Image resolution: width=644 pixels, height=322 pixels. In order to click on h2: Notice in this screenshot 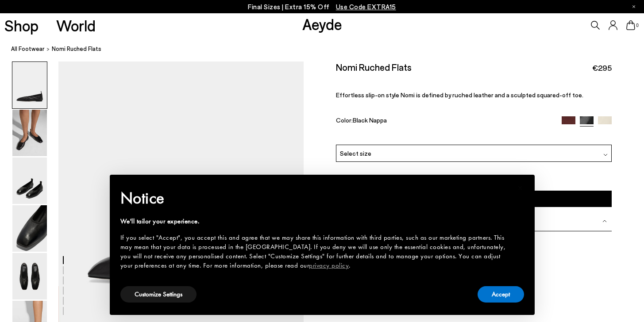, I will do `click(315, 198)`.